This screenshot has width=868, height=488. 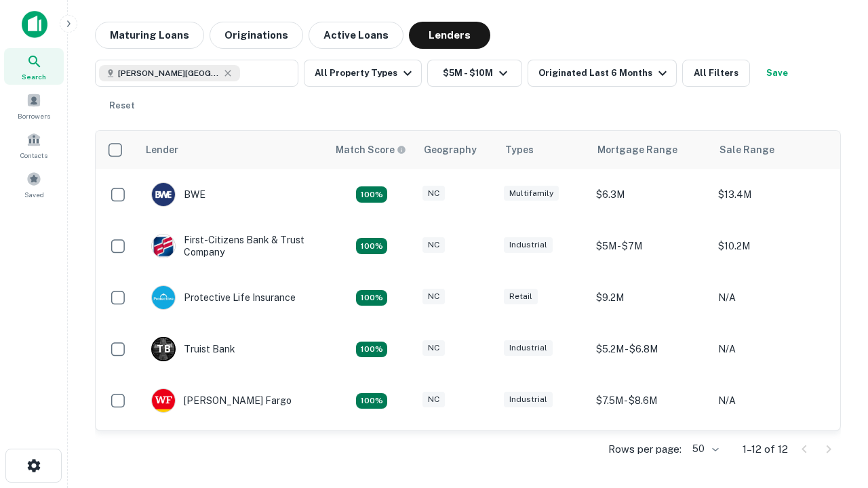 I want to click on div: Geography, so click(x=450, y=150).